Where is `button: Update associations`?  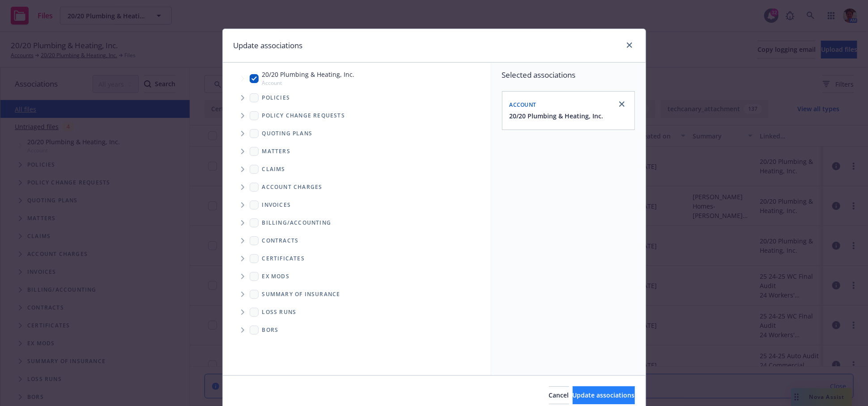
button: Update associations is located at coordinates (603, 396).